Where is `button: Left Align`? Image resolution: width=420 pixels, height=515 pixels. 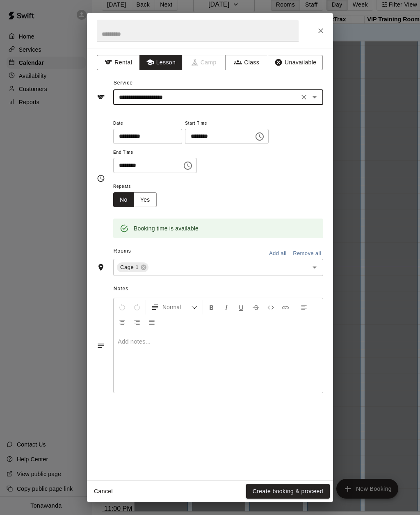
button: Left Align is located at coordinates (304, 307).